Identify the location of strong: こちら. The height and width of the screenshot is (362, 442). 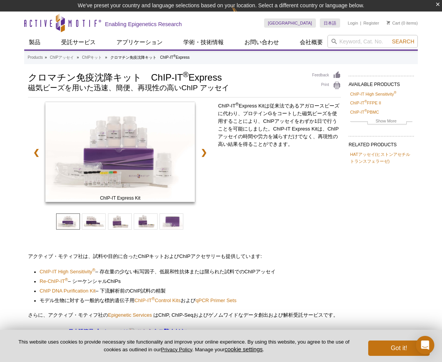
(145, 331).